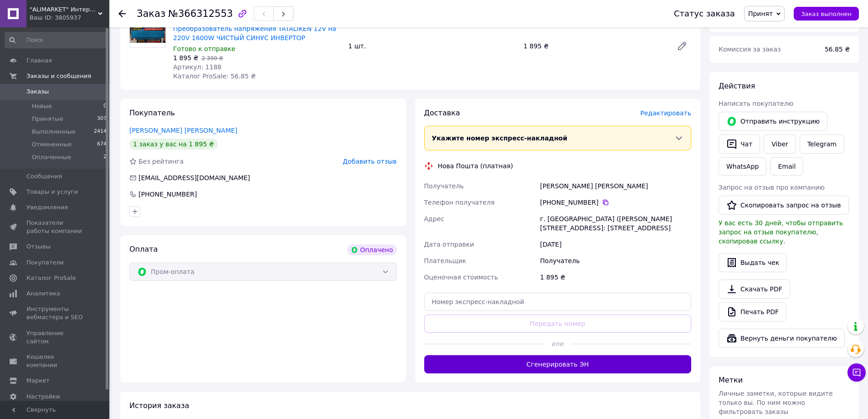 The height and width of the screenshot is (419, 868). What do you see at coordinates (682, 46) in the screenshot?
I see `a: Редактировать` at bounding box center [682, 46].